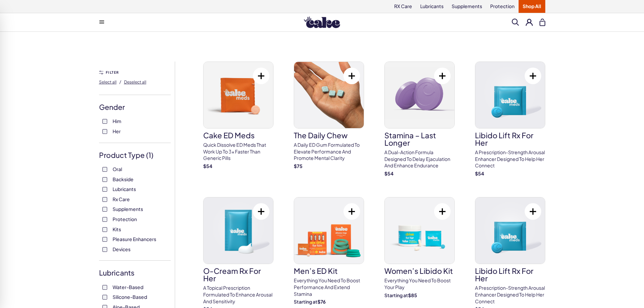 This screenshot has width=644, height=308. What do you see at coordinates (128, 287) in the screenshot?
I see `span: Water-Based` at bounding box center [128, 287].